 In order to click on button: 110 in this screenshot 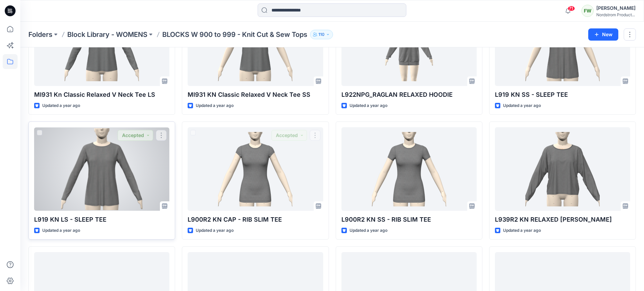, I will do `click(321, 35)`.